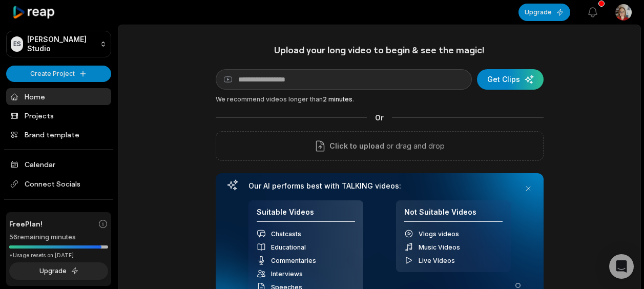 The height and width of the screenshot is (289, 644). I want to click on h1: Upload your long video to begin & see the magic!, so click(380, 50).